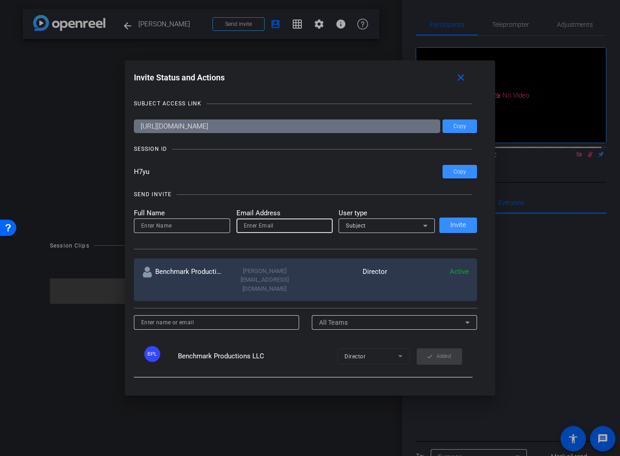 This screenshot has height=456, width=620. What do you see at coordinates (183, 280) in the screenshot?
I see `div: Benchmark Productions LLC` at bounding box center [183, 280].